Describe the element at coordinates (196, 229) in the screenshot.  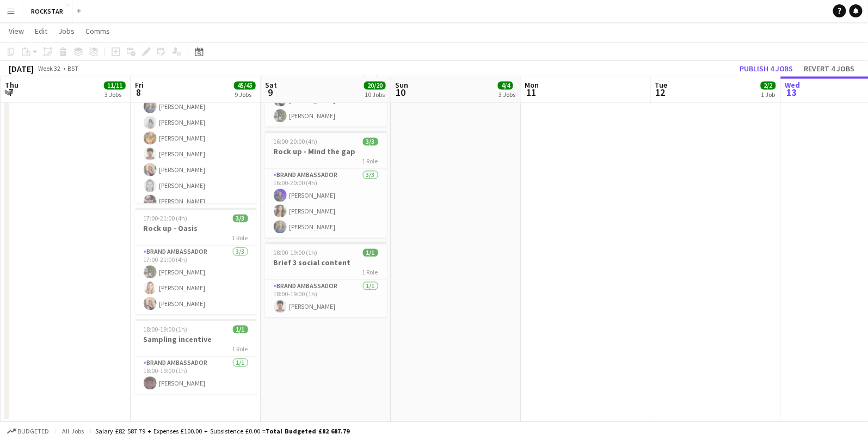
I see `h3: Rock up - Oasis` at that location.